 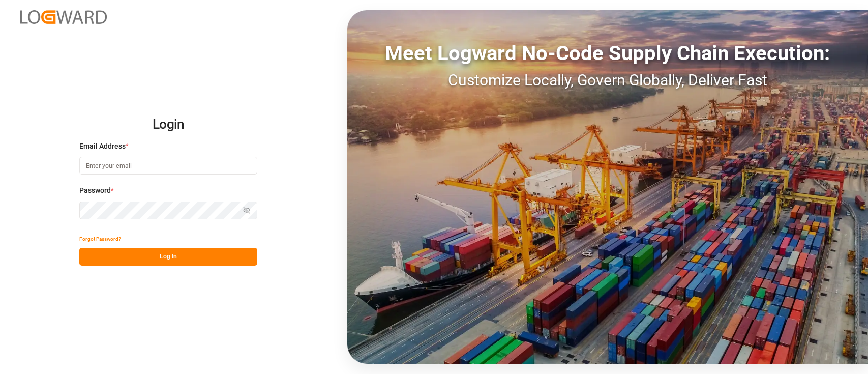 I want to click on span: Password, so click(x=95, y=191).